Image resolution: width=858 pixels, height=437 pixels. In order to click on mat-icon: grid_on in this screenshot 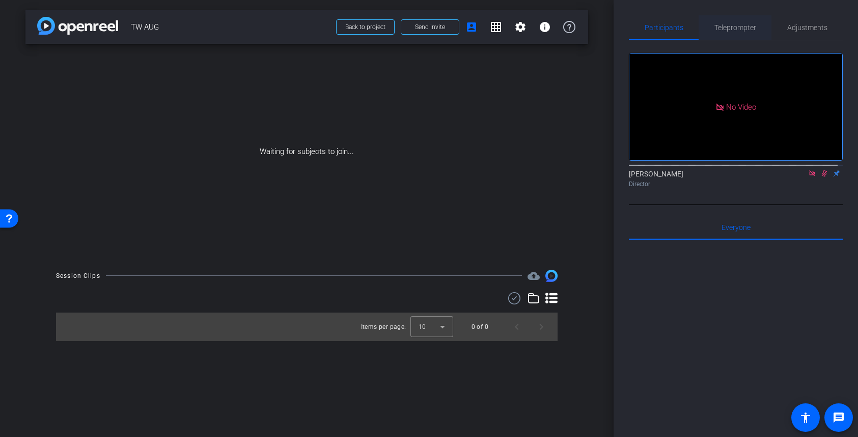, I will do `click(496, 27)`.